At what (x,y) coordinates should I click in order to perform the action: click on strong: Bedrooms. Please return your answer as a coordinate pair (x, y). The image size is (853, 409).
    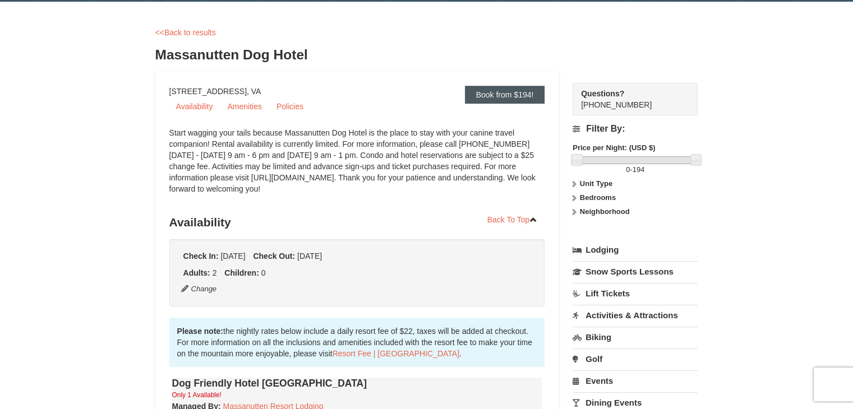
    Looking at the image, I should click on (597, 197).